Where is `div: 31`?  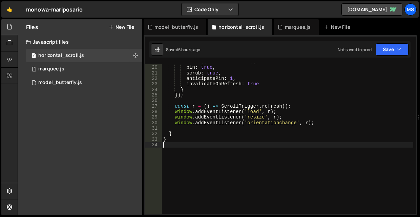
div: 31 is located at coordinates (153, 128).